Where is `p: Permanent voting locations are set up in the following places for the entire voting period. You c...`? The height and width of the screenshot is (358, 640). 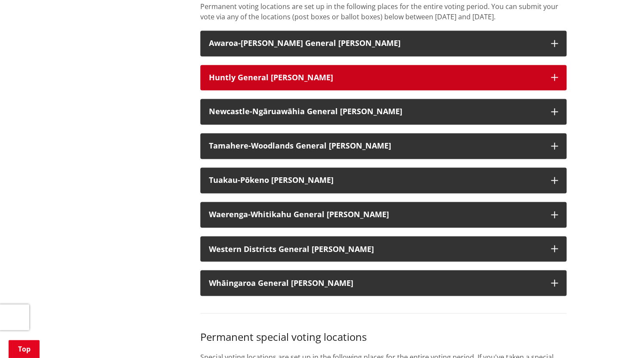 p: Permanent voting locations are set up in the following places for the entire voting period. You c... is located at coordinates (383, 12).